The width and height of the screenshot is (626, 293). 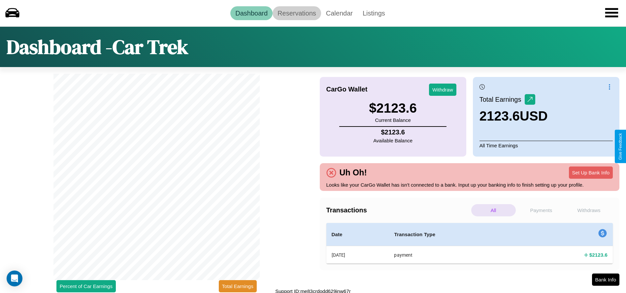 What do you see at coordinates (398, 210) in the screenshot?
I see `h4: Transactions` at bounding box center [398, 210].